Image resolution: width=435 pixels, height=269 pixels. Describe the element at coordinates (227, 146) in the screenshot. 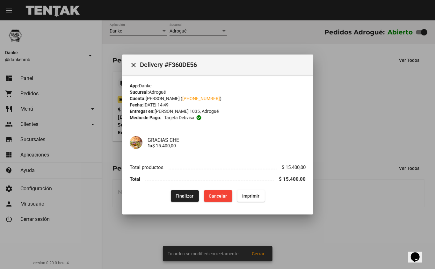

I see `p: $ 15.400,00` at that location.